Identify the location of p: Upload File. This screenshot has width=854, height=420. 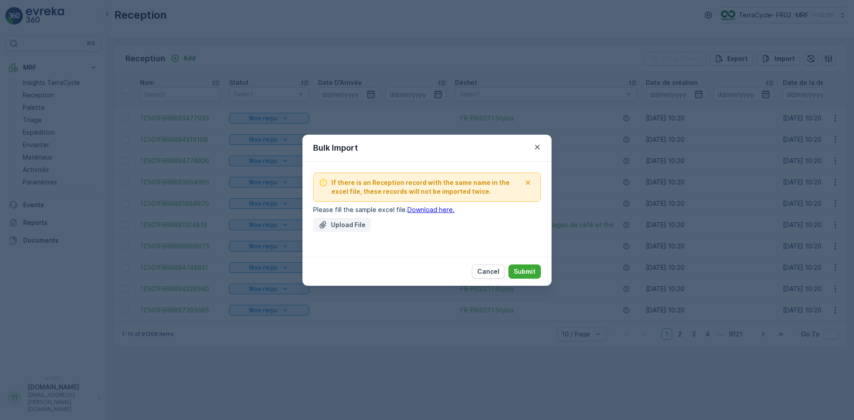
(348, 225).